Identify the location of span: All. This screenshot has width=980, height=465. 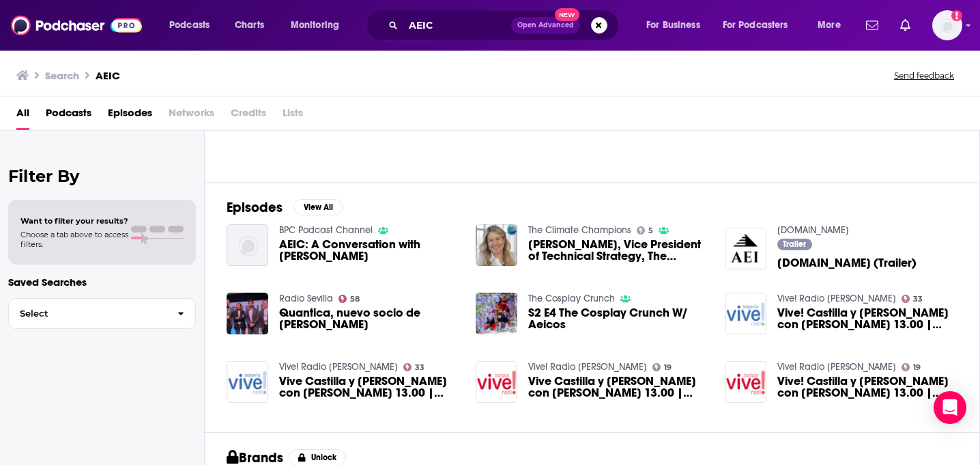
(22, 116).